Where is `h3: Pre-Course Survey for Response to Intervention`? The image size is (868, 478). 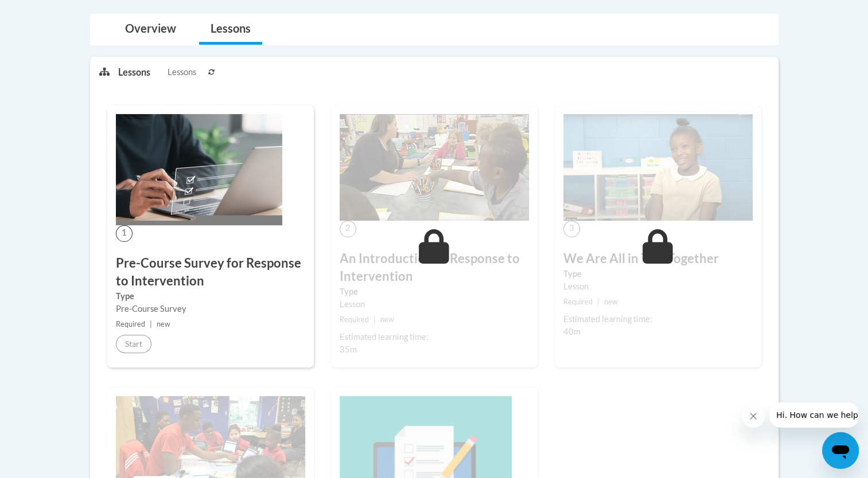
h3: Pre-Course Survey for Response to Intervention is located at coordinates (210, 272).